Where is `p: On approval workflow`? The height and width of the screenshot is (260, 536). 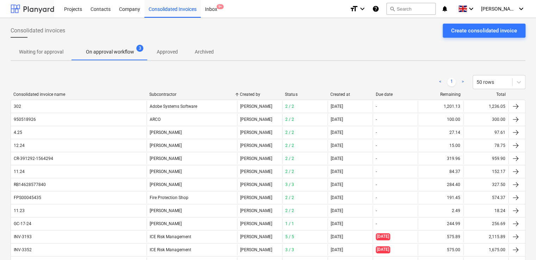
p: On approval workflow is located at coordinates (110, 52).